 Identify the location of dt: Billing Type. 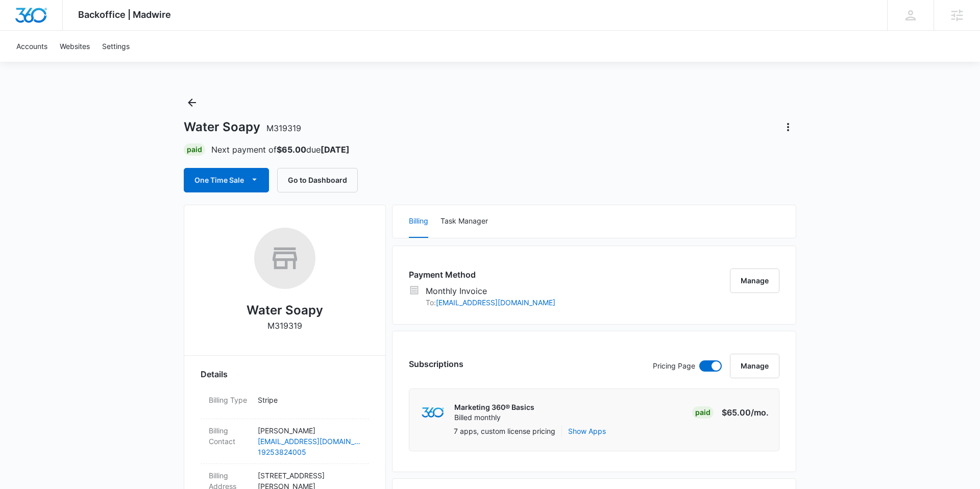
(230, 400).